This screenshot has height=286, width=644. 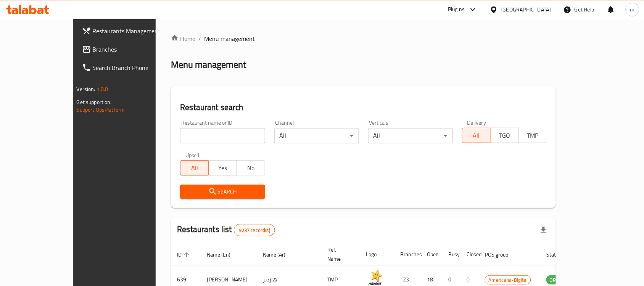 What do you see at coordinates (501, 255) in the screenshot?
I see `span: POS group` at bounding box center [501, 255].